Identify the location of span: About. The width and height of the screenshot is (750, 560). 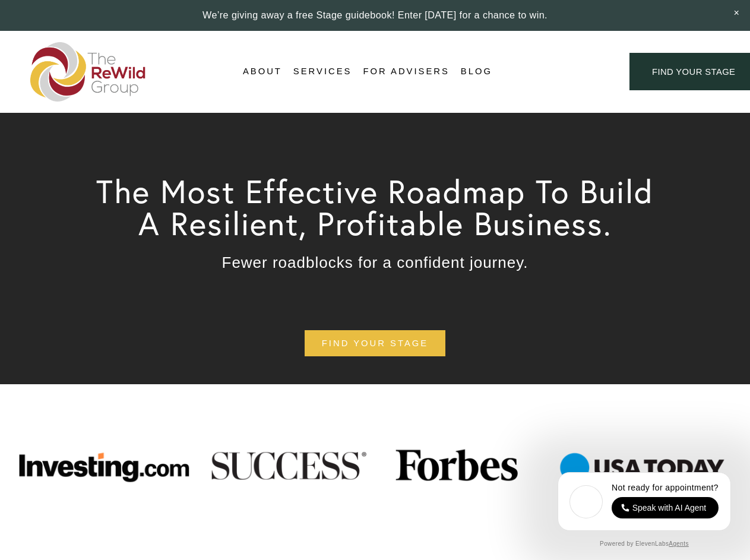
(262, 72).